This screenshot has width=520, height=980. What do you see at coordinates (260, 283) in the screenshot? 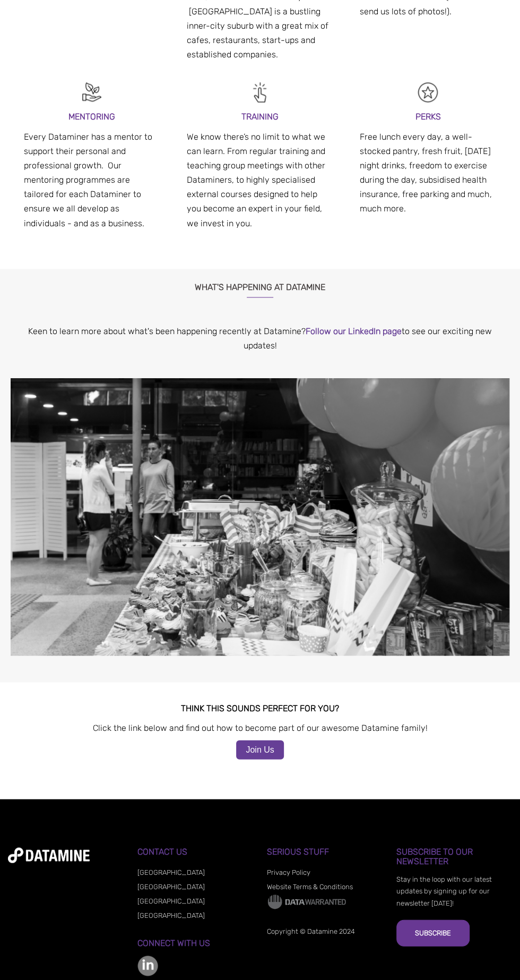
I see `h3: What's Happening at Datamine` at bounding box center [260, 283].